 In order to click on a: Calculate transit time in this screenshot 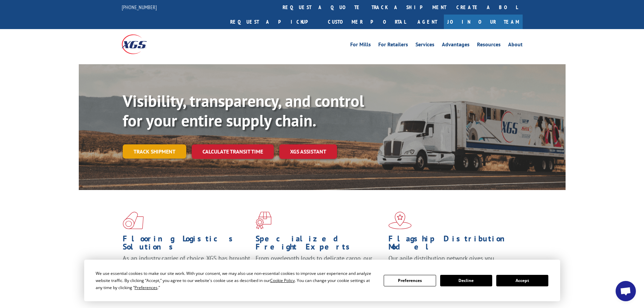, I will do `click(232, 152)`.